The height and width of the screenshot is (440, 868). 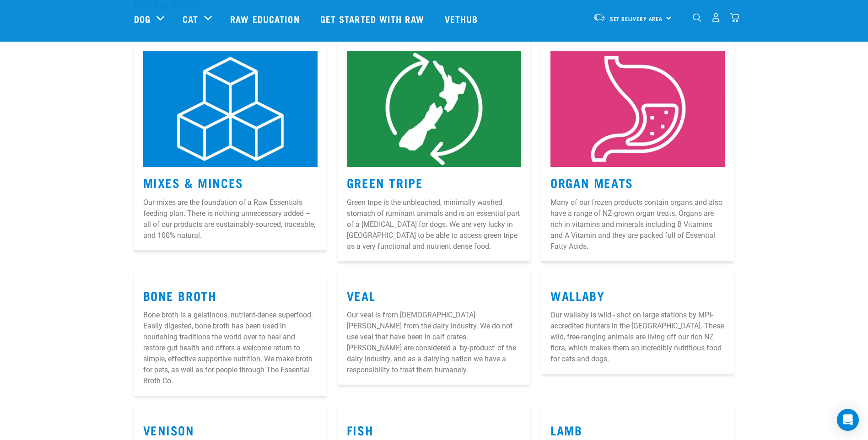 I want to click on img: home-icon@2x.png, so click(x=734, y=17).